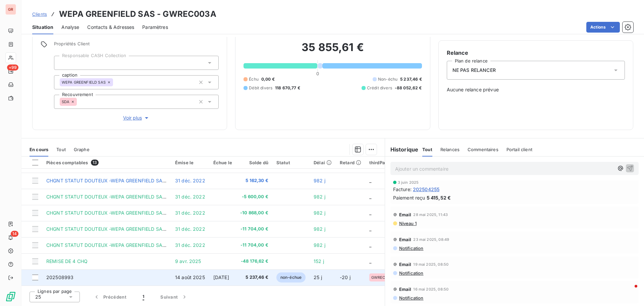 The image size is (644, 306). I want to click on span: Situation, so click(43, 27).